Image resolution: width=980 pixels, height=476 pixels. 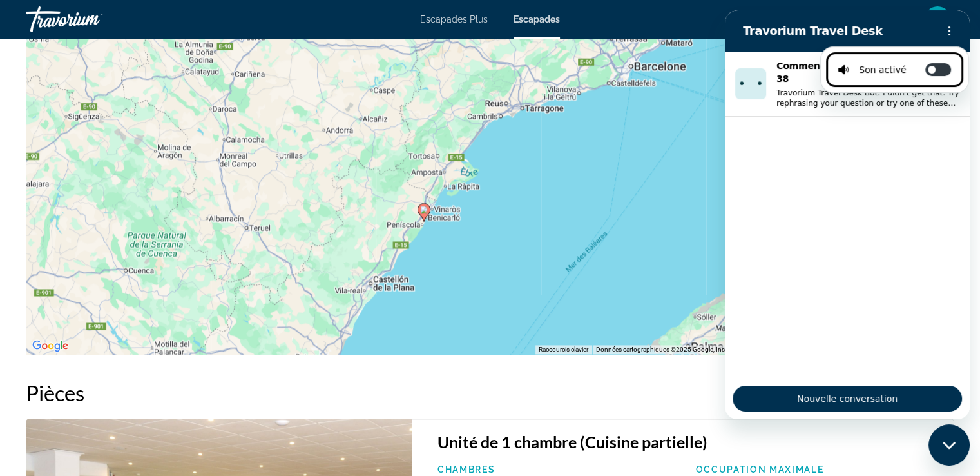 I want to click on label: Activer/désactiver les notifications sonores, so click(x=213, y=59).